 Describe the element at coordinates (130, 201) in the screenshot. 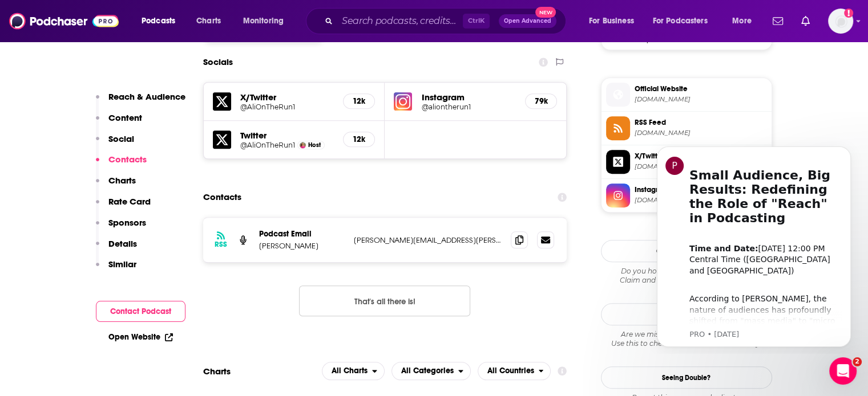

I see `p: Rate Card` at that location.